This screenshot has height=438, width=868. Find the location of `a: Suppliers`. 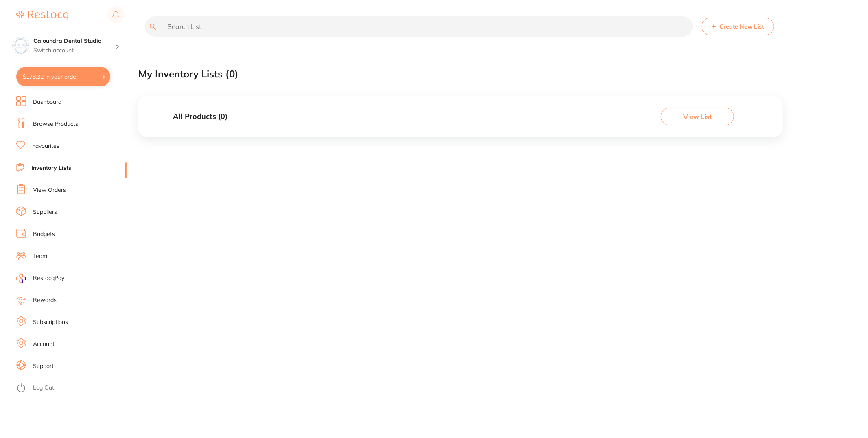

a: Suppliers is located at coordinates (45, 212).